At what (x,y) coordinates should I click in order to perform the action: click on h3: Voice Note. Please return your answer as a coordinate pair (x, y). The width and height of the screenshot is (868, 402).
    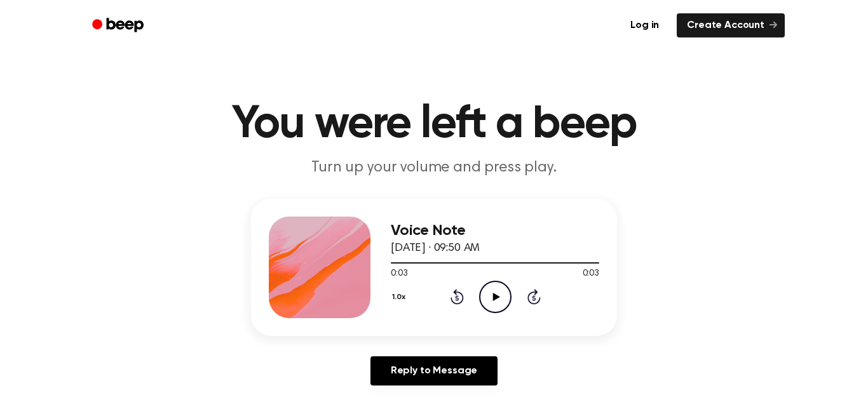
    Looking at the image, I should click on (495, 230).